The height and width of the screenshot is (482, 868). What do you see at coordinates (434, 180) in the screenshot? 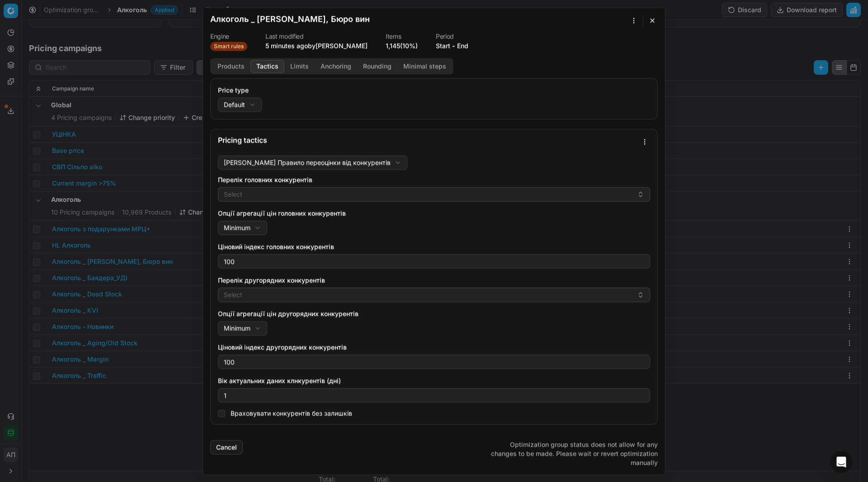
I see `label: Перелік головних конкурентів` at bounding box center [434, 180].